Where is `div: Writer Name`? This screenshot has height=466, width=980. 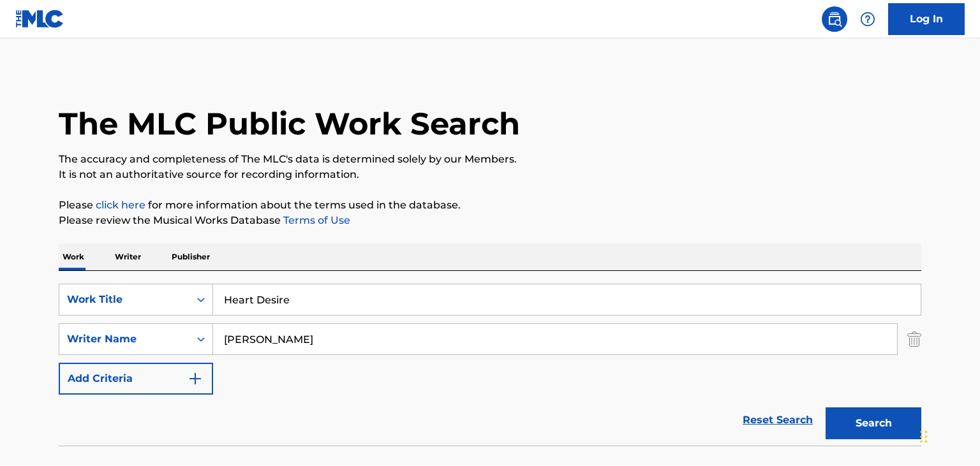
div: Writer Name is located at coordinates (124, 339).